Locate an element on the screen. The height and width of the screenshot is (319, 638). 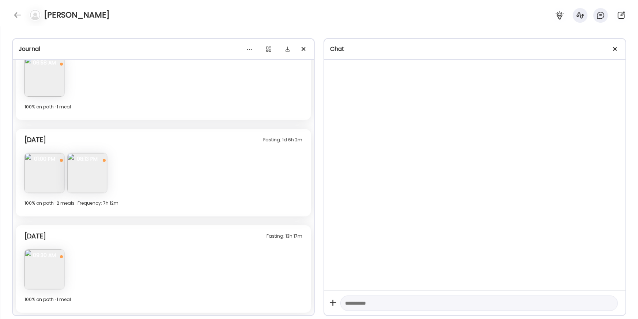
div: Fasting: 1d 6h 2m is located at coordinates (283, 140).